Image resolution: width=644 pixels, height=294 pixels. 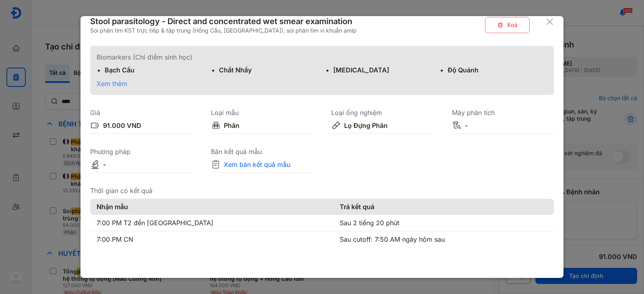 I want to click on div: Bản kết quả mẫu, so click(x=262, y=152).